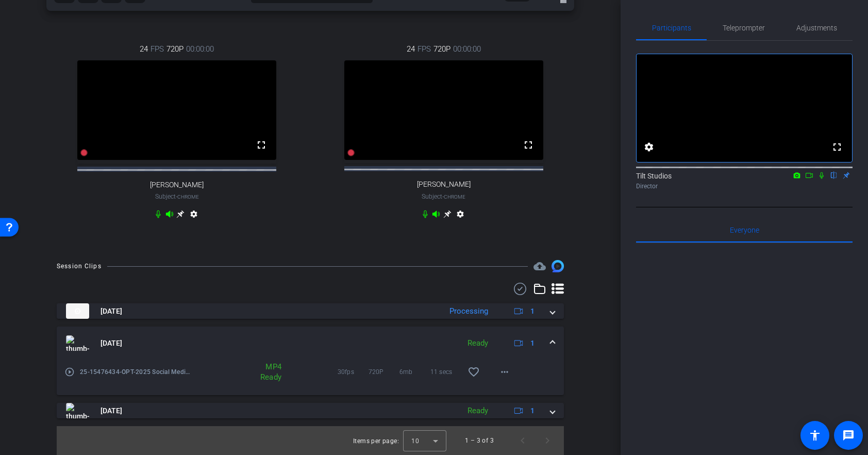  What do you see at coordinates (547, 440) in the screenshot?
I see `button: Next page` at bounding box center [547, 440].